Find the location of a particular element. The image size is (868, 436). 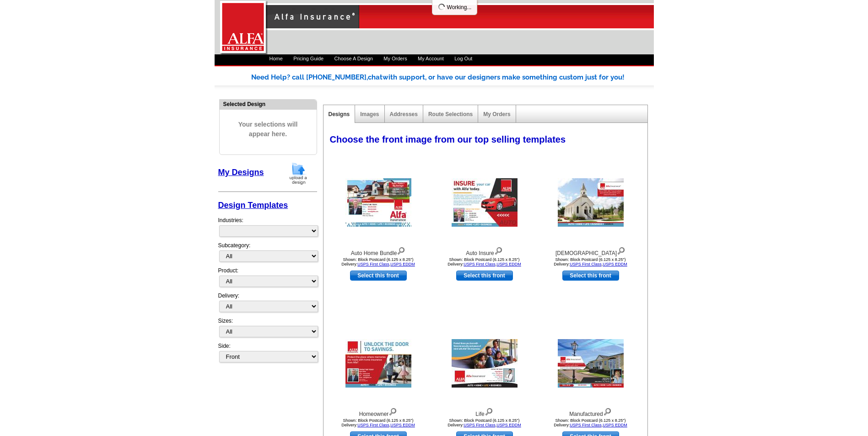

img: Auto Insure is located at coordinates (484, 203).